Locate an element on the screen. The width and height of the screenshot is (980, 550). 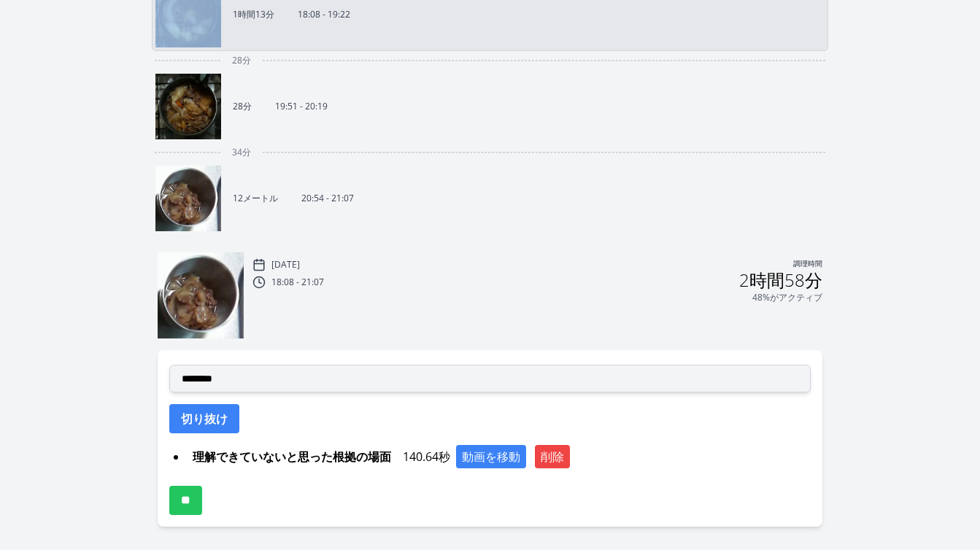
font: 18:08 - 19:22 is located at coordinates (324, 14).